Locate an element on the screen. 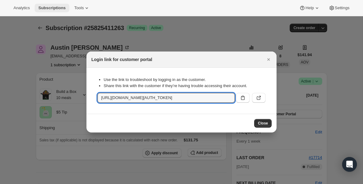 The width and height of the screenshot is (363, 184). button: Analytics is located at coordinates (21, 8).